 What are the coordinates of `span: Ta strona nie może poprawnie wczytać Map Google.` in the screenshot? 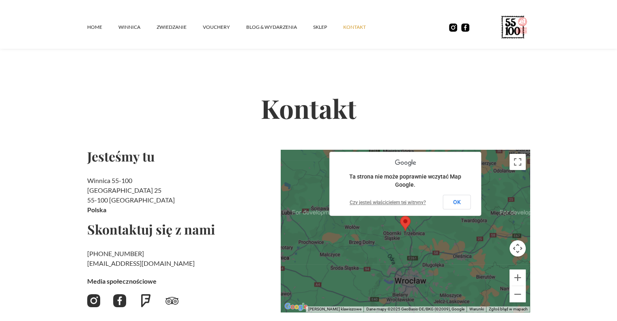 It's located at (405, 180).